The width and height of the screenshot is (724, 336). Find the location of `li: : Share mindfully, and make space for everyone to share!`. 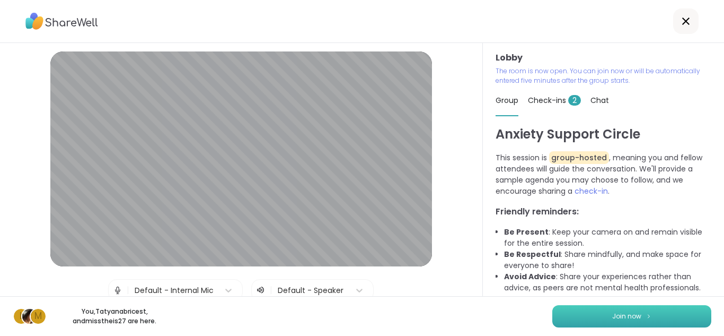

li: : Share mindfully, and make space for everyone to share! is located at coordinates (607, 260).